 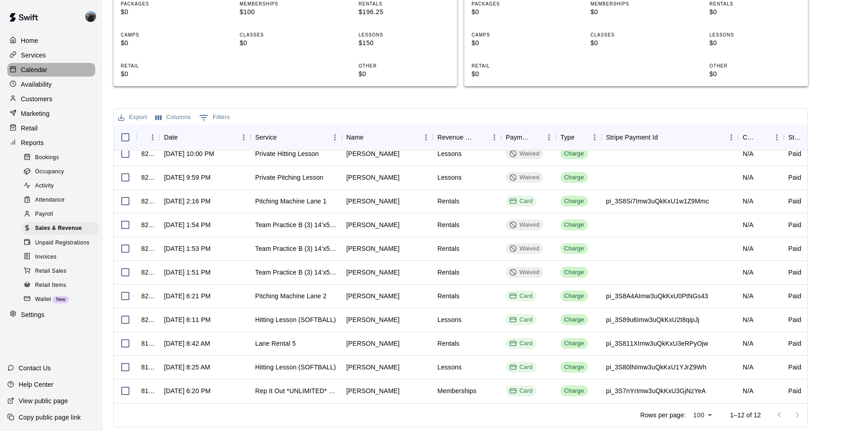 What do you see at coordinates (60, 285) in the screenshot?
I see `div: Retail Items` at bounding box center [60, 285].